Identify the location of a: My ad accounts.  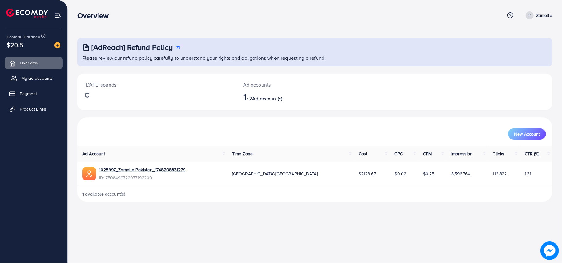
(34, 78).